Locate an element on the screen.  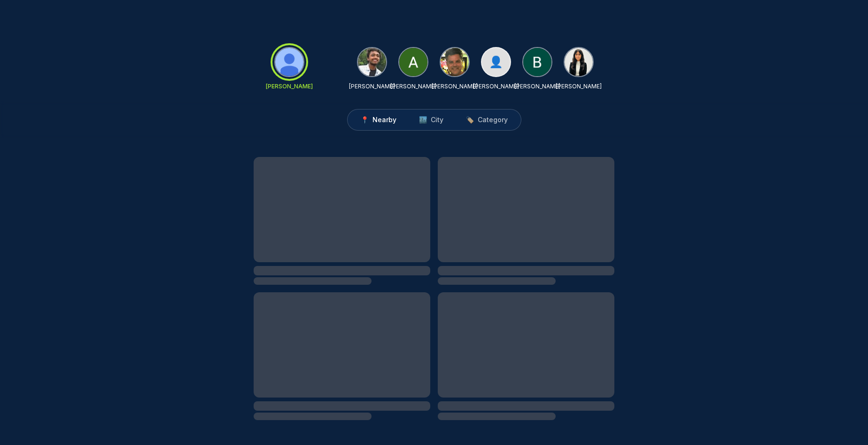
span: Category is located at coordinates (493, 120).